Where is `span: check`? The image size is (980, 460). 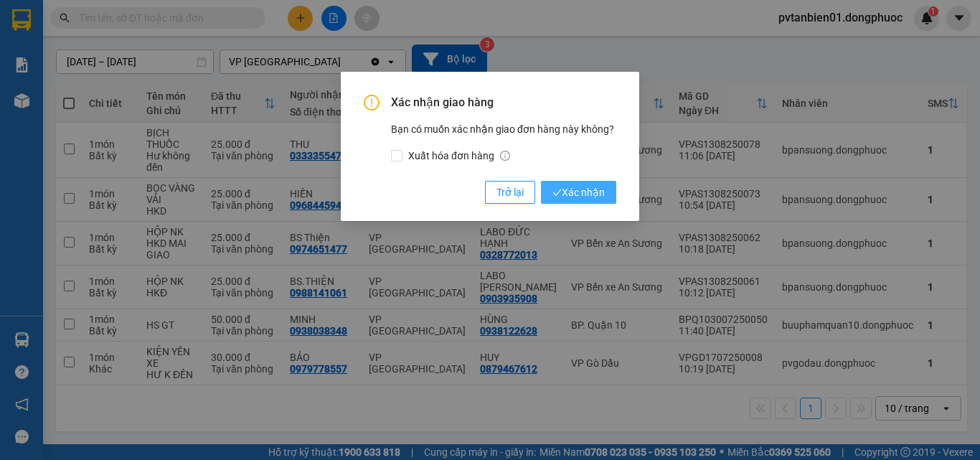
span: check is located at coordinates (557, 192).